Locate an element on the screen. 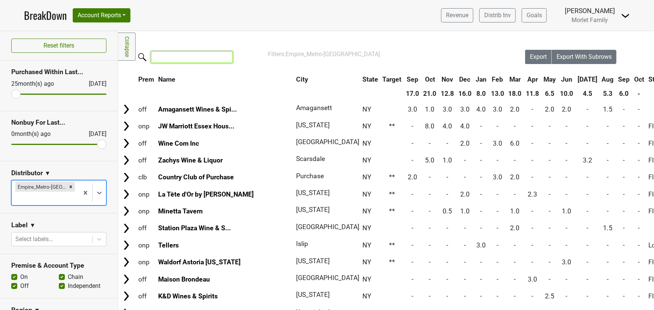 This screenshot has height=310, width=654. span: 2.5 is located at coordinates (549, 296).